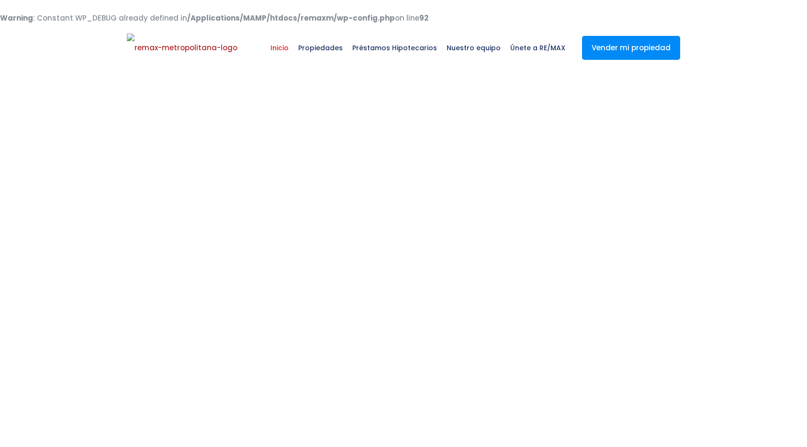 The width and height of the screenshot is (807, 447). I want to click on a: Únete a RE/MAX, so click(538, 48).